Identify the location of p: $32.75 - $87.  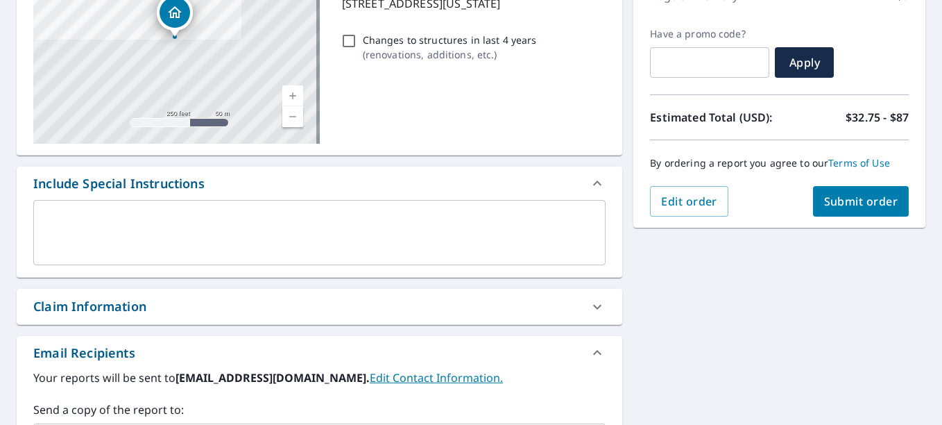
(877, 117).